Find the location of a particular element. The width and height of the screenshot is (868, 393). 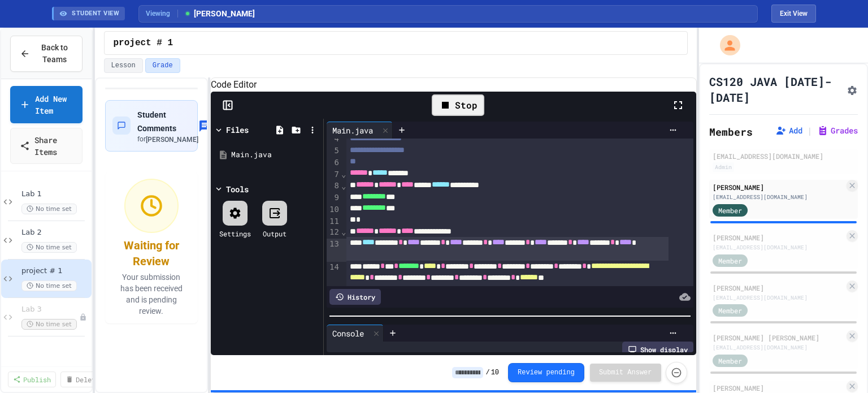

div: 8 is located at coordinates (333, 186).